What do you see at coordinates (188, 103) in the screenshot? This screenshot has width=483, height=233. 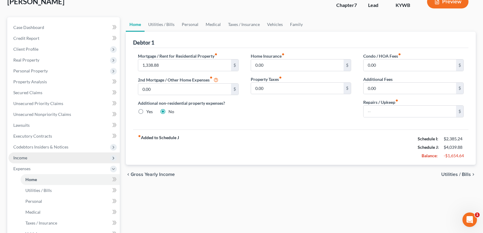 I see `label: Additional non-residential property expenses?` at bounding box center [188, 103].